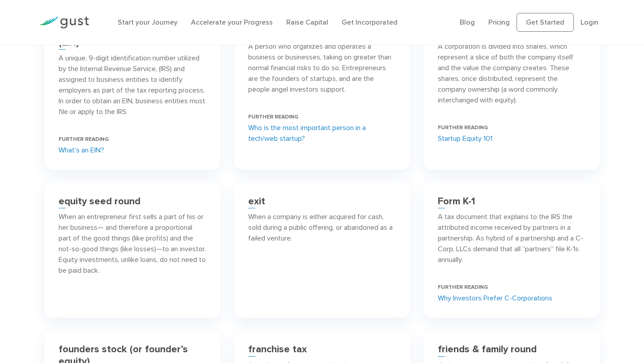 The height and width of the screenshot is (363, 644). I want to click on a: Login, so click(589, 22).